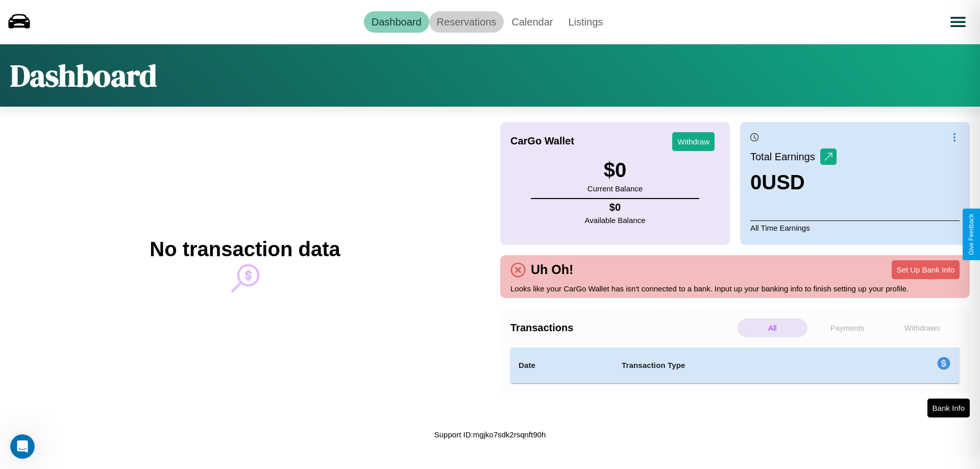  Describe the element at coordinates (949, 408) in the screenshot. I see `button: Bank Info` at that location.